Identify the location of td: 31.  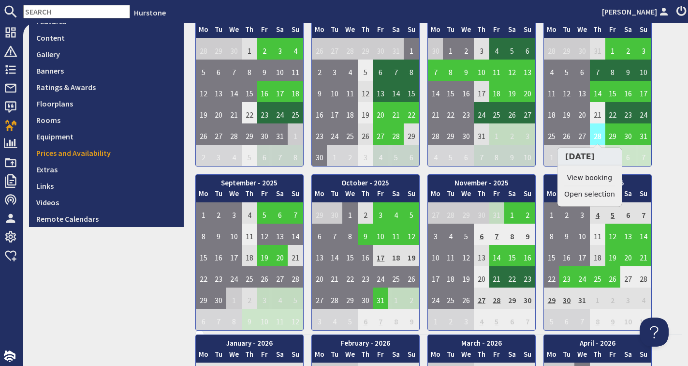
(482, 134).